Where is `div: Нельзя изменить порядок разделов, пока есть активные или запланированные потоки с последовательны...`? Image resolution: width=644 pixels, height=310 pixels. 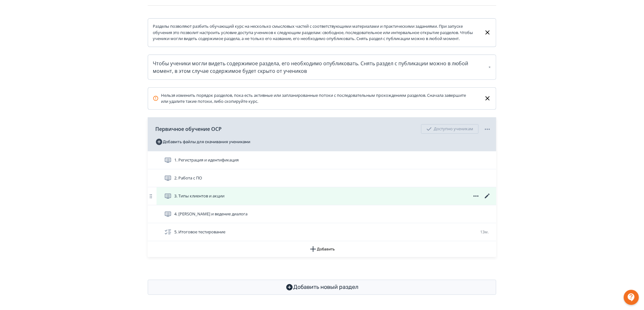
div: Нельзя изменить порядок разделов, пока есть активные или запланированные потоки с последовательны... is located at coordinates (313, 98).